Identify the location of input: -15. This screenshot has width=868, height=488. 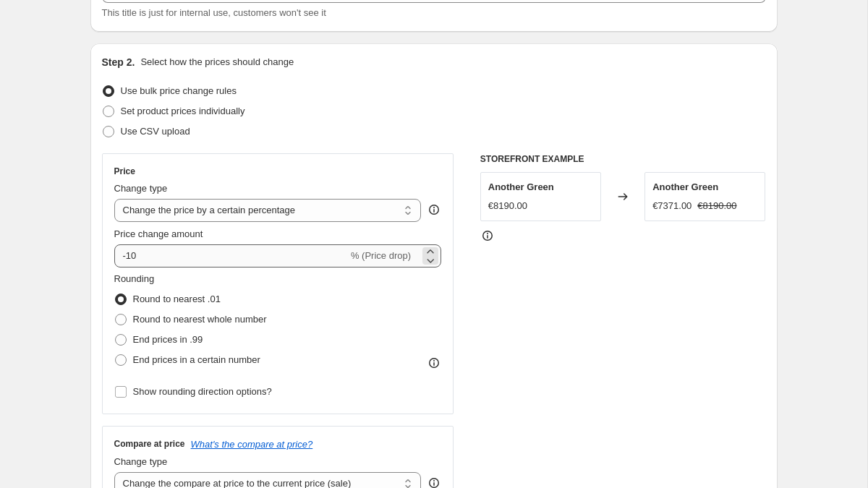
(231, 255).